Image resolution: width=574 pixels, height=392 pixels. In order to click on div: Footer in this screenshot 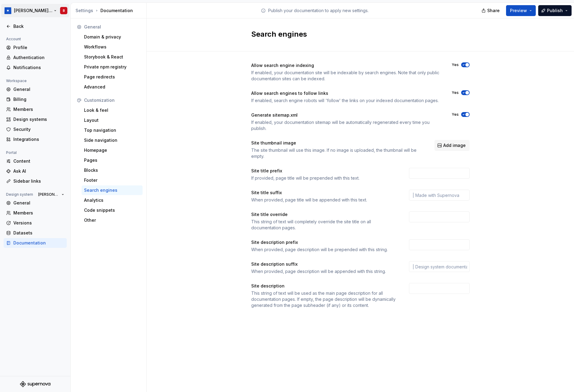, I will do `click(112, 180)`.